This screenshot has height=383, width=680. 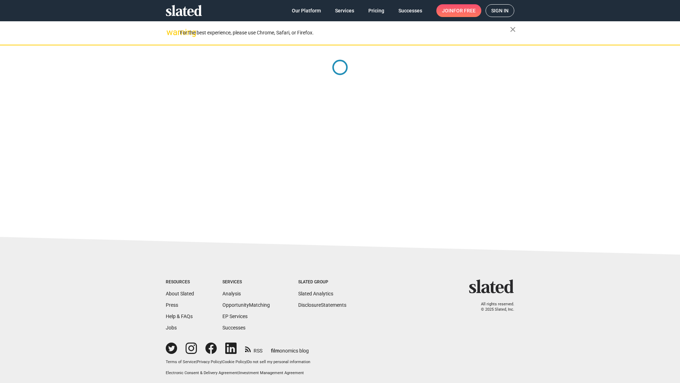 I want to click on a: Investment Management Agreement, so click(x=271, y=372).